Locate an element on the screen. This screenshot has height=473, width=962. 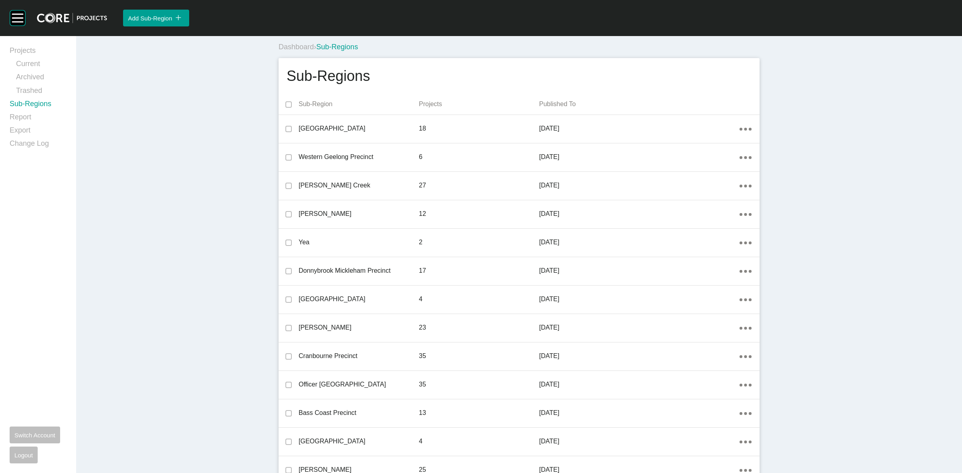
span: Logout is located at coordinates (24, 455).